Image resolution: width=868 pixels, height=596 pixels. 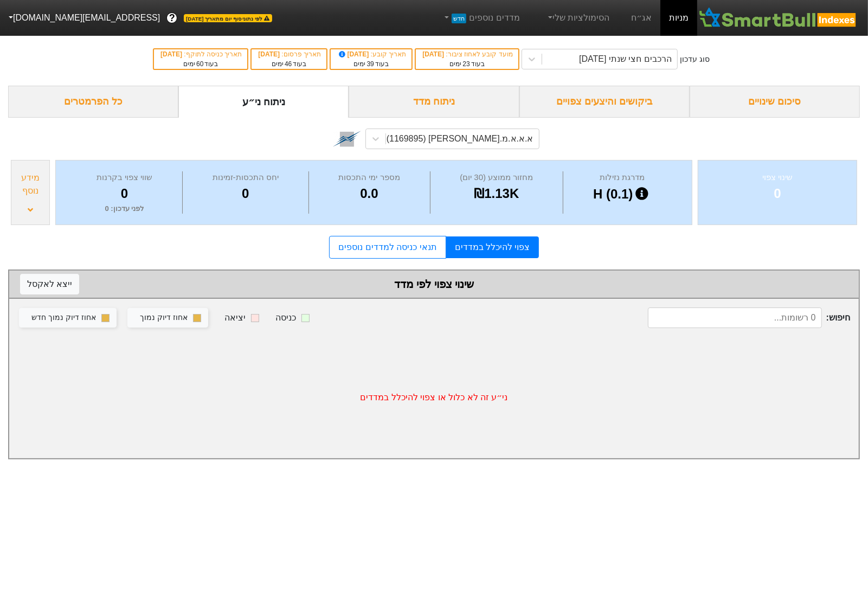 What do you see at coordinates (370, 64) in the screenshot?
I see `span: 39` at bounding box center [370, 64].